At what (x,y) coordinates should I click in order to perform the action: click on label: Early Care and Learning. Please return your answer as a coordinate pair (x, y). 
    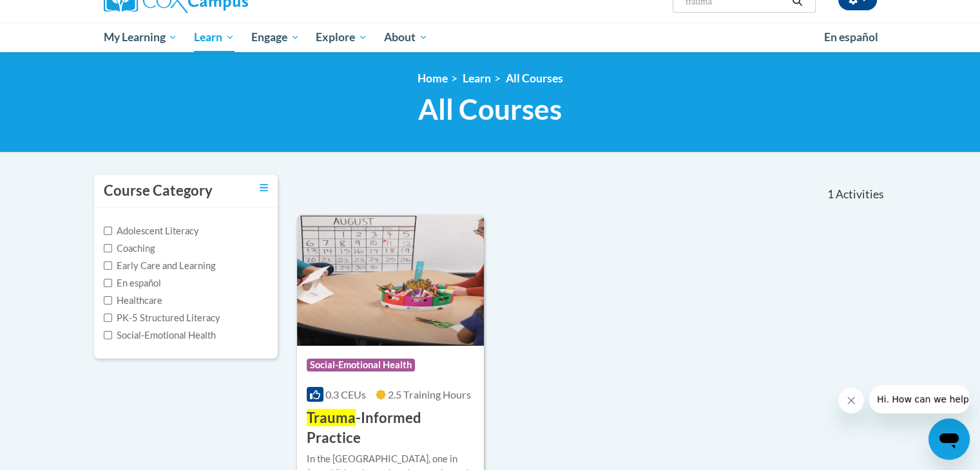
    Looking at the image, I should click on (160, 266).